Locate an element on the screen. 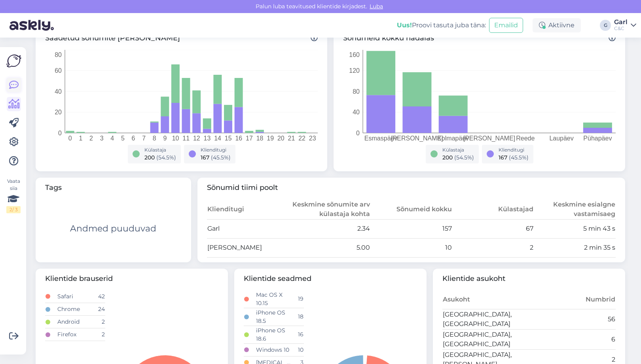 The image size is (641, 364). tspan: 11 is located at coordinates (186, 138).